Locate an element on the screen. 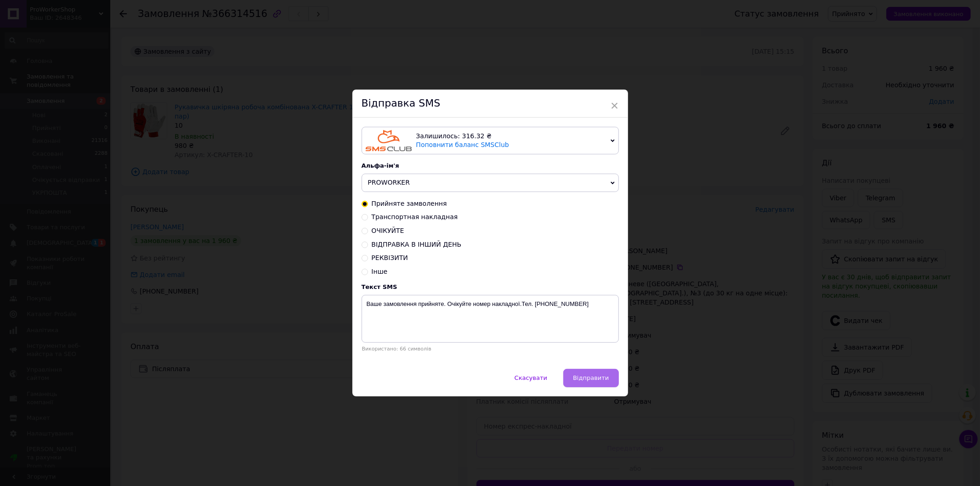 This screenshot has width=980, height=486. span: ВІДПРАВКА В ІНШИЙ ДЕНЬ is located at coordinates (416, 244).